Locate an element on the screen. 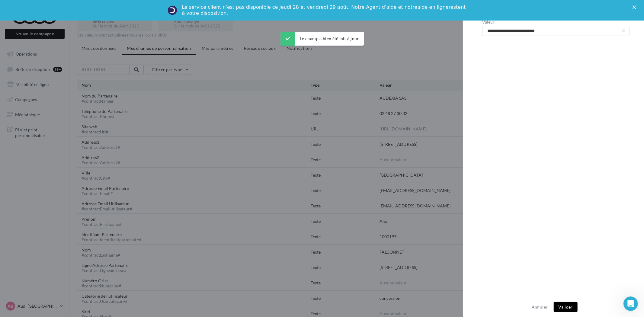 The width and height of the screenshot is (644, 317). button: Annuler is located at coordinates (540, 307).